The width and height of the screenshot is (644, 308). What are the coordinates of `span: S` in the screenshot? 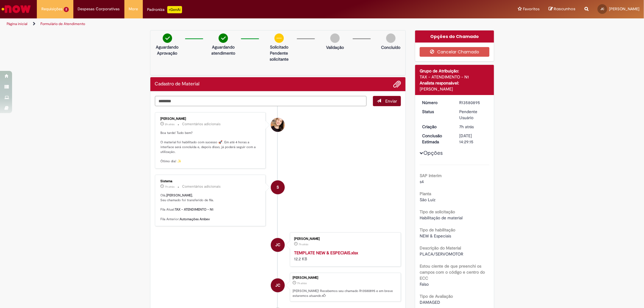 It's located at (278, 187).